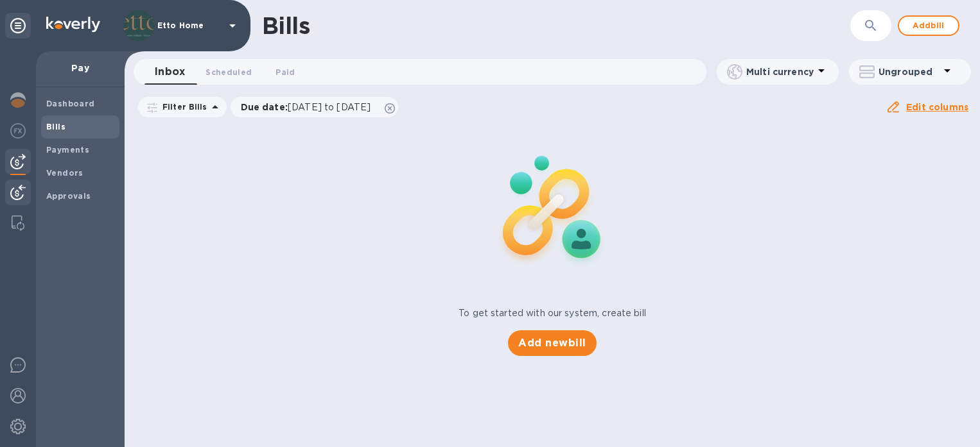 The image size is (980, 447). I want to click on p: Pay, so click(80, 68).